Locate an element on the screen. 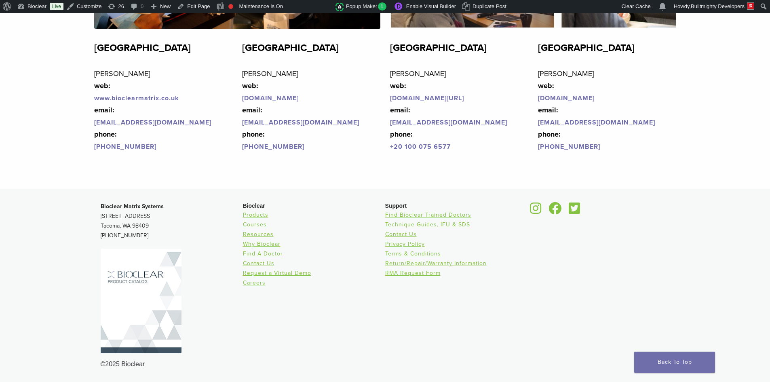  img: Views over 48 hours. Click for more Jetpack Stats. is located at coordinates (313, 7).